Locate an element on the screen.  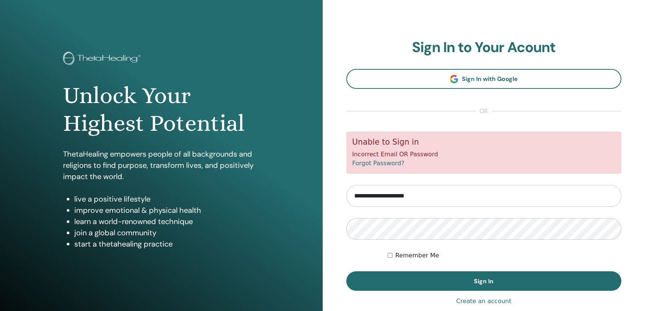
label: Remember Me is located at coordinates (417, 256).